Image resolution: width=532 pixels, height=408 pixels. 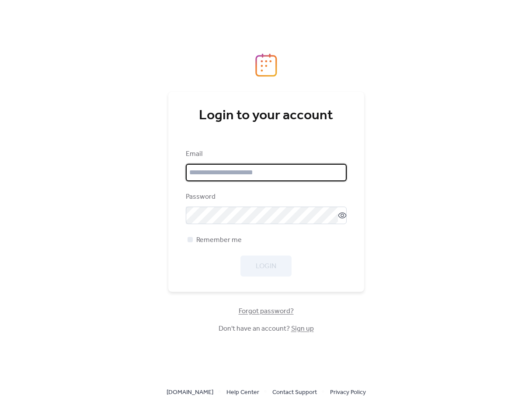 I want to click on div: Login to your account, so click(x=266, y=116).